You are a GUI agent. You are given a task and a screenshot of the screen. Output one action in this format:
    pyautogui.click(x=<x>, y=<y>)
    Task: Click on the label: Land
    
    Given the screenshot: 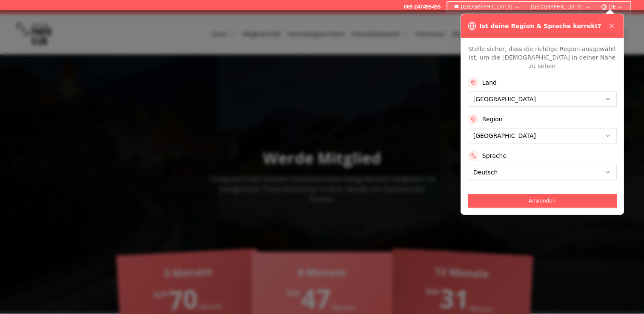 What is the action you would take?
    pyautogui.click(x=489, y=82)
    